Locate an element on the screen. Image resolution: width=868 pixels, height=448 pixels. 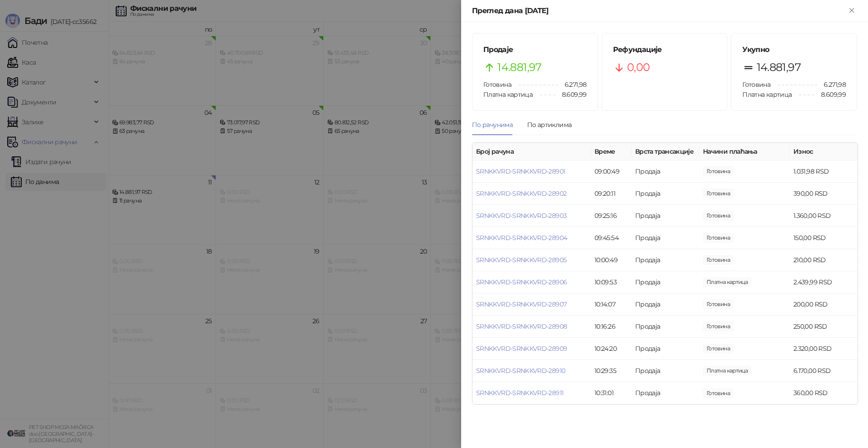
td: 09:45:54 is located at coordinates (611, 238).